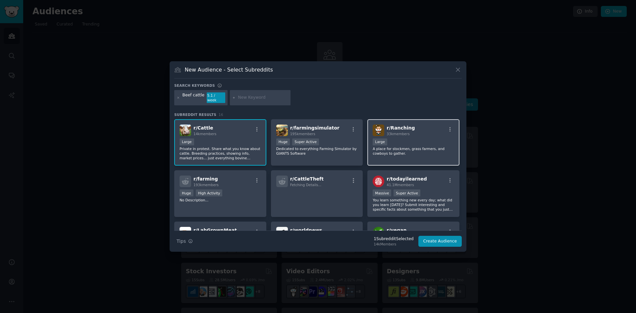 The image size is (636, 313). Describe the element at coordinates (306, 185) in the screenshot. I see `span: Fetching Details...` at that location.